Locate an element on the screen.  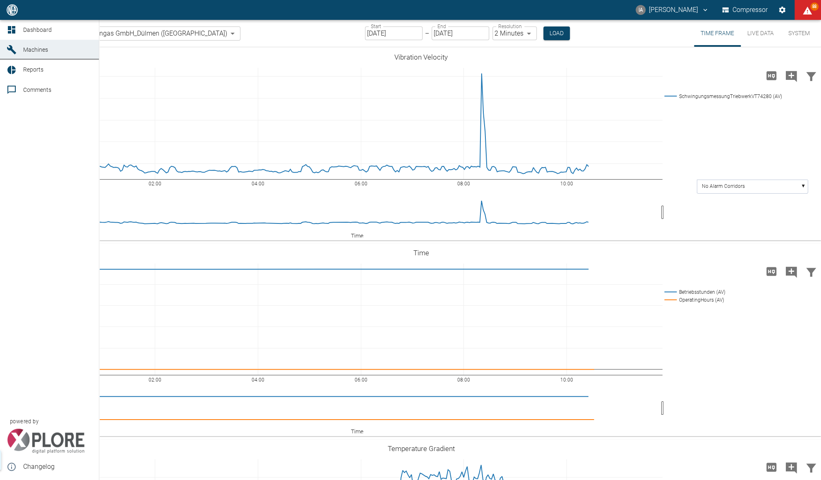
button: System is located at coordinates (799, 33).